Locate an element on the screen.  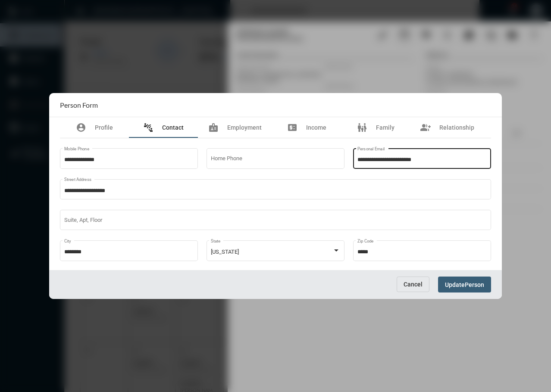
button: Cancel is located at coordinates (413, 284).